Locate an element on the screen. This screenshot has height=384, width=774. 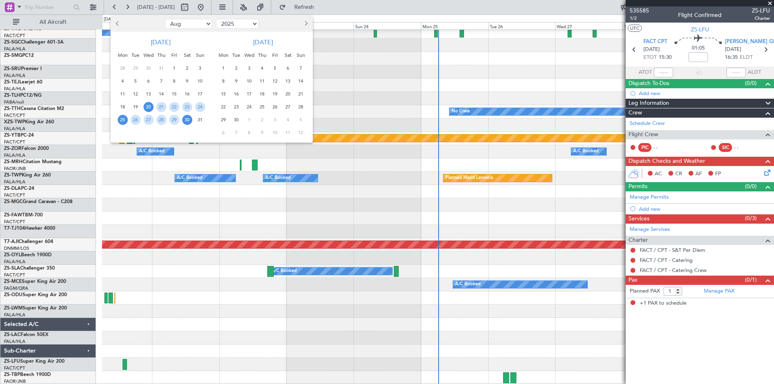
div: 8-8-2025 is located at coordinates (174, 81).